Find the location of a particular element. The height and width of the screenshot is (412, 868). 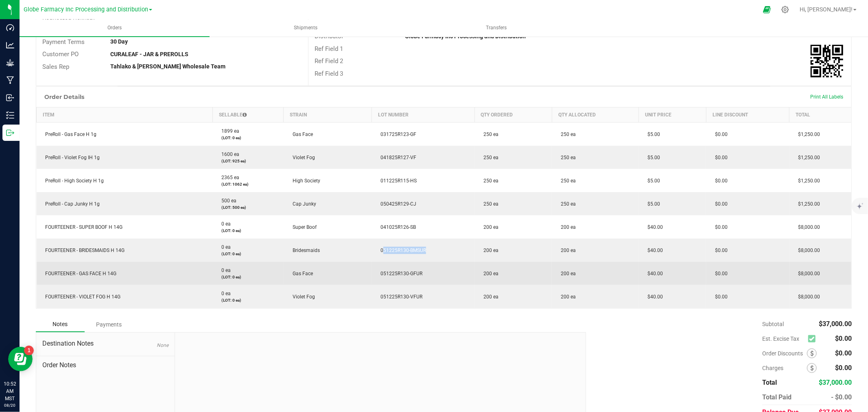

span: 051225R130-VFUR is located at coordinates (400, 296).